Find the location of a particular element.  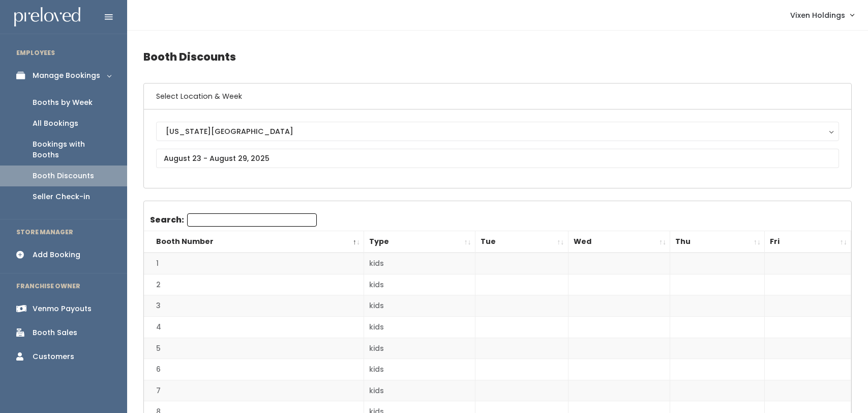

div: Customers is located at coordinates (54, 357).